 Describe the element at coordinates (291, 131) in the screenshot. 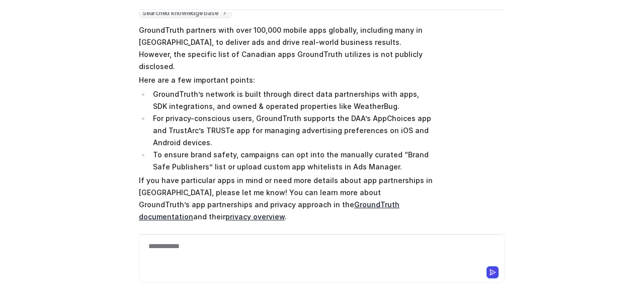

I see `li: For privacy-conscious users, GroundTruth supports the DAA’s AppChoices app and TrustArc’s TRUSTe ...` at that location.